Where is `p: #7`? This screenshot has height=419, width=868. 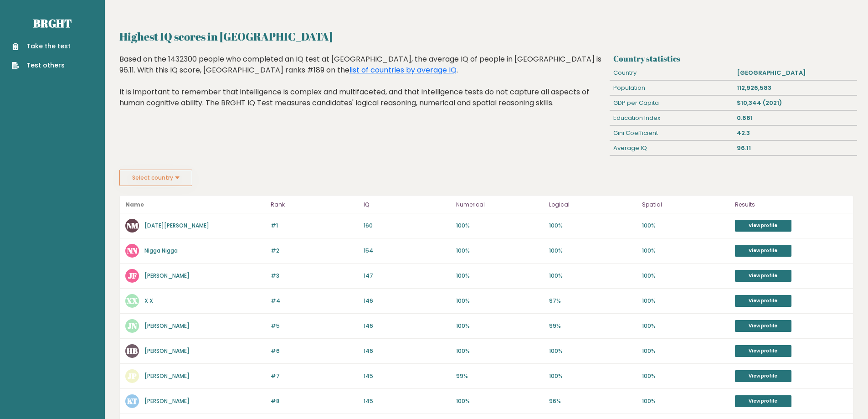 p: #7 is located at coordinates (314, 376).